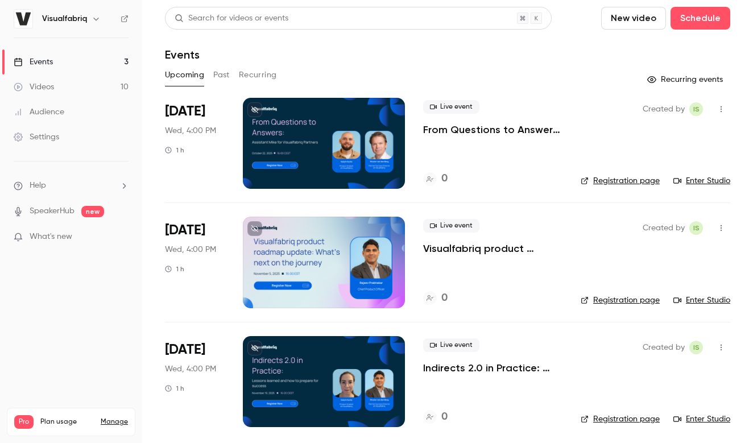  Describe the element at coordinates (184, 75) in the screenshot. I see `button: Upcoming` at that location.